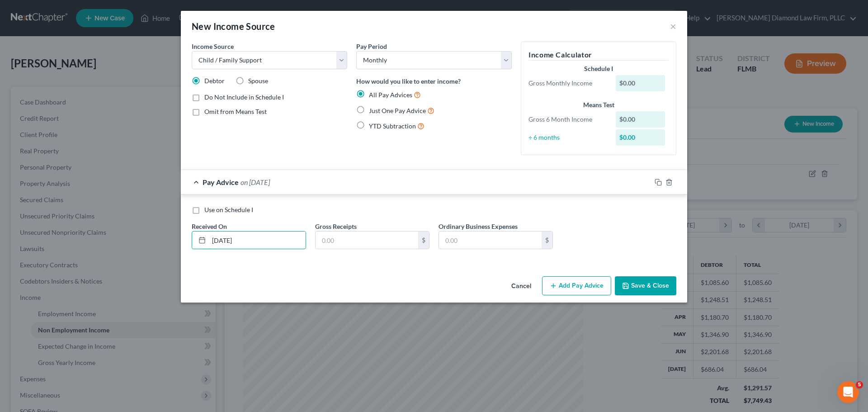 Image resolution: width=868 pixels, height=412 pixels. What do you see at coordinates (229, 209) in the screenshot?
I see `span: Use on Schedule I` at bounding box center [229, 209].